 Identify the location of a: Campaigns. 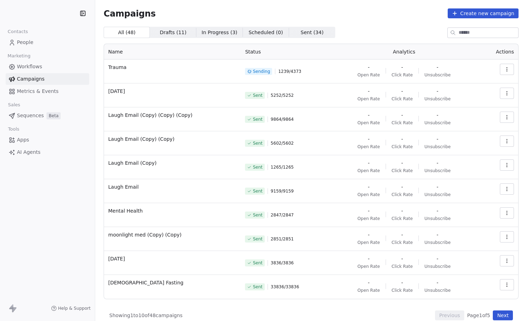
(47, 79).